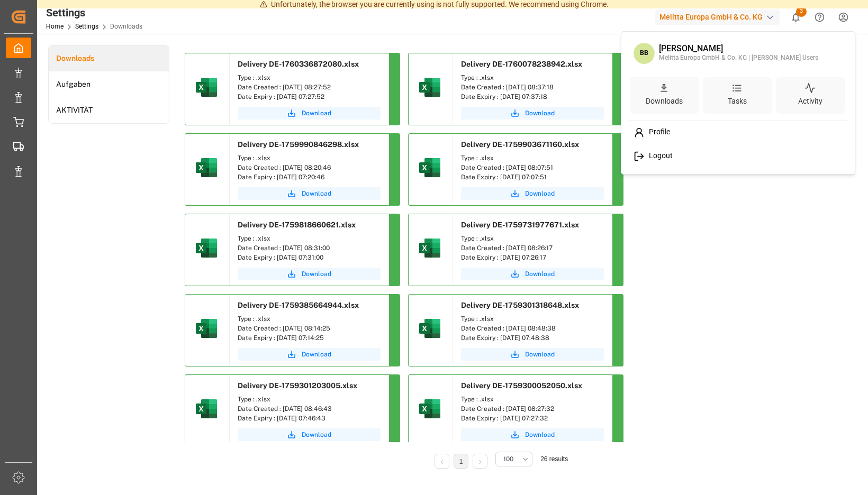 Image resolution: width=868 pixels, height=495 pixels. Describe the element at coordinates (810, 101) in the screenshot. I see `div: Activity` at that location.